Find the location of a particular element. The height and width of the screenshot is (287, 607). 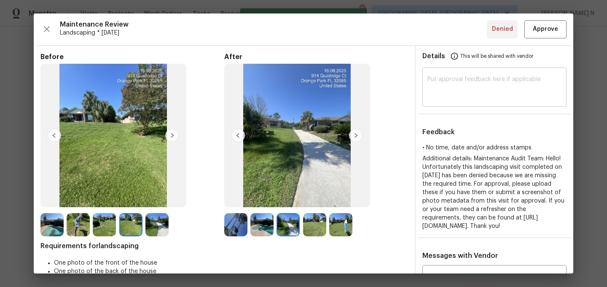

li: One photo of the front of the house is located at coordinates (231, 263).